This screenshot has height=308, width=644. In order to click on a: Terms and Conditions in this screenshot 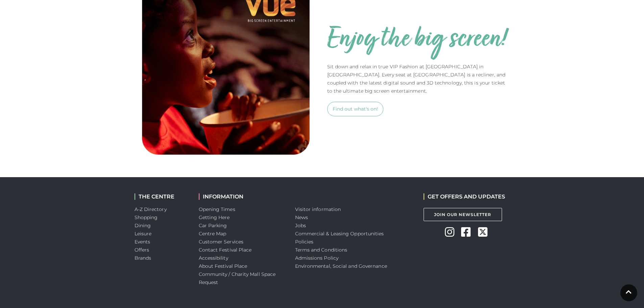, I will do `click(321, 250)`.